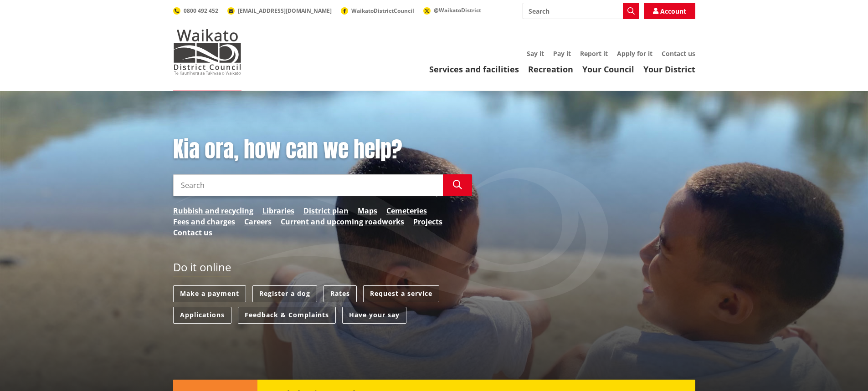 This screenshot has height=391, width=868. I want to click on a: Make a payment, so click(209, 294).